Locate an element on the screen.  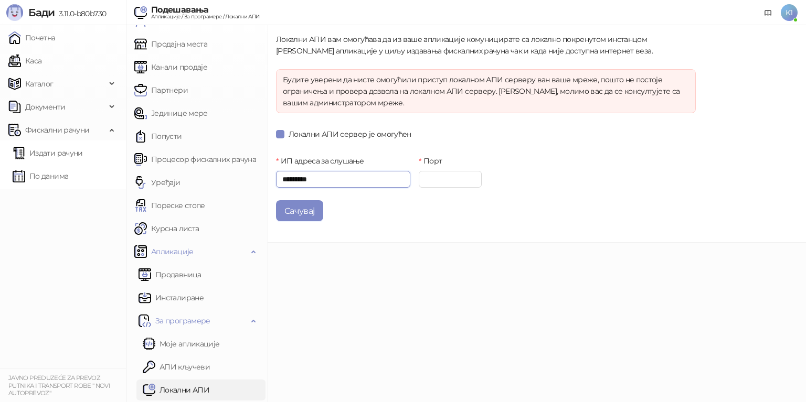
a: АПИ кључеви is located at coordinates (176, 367).